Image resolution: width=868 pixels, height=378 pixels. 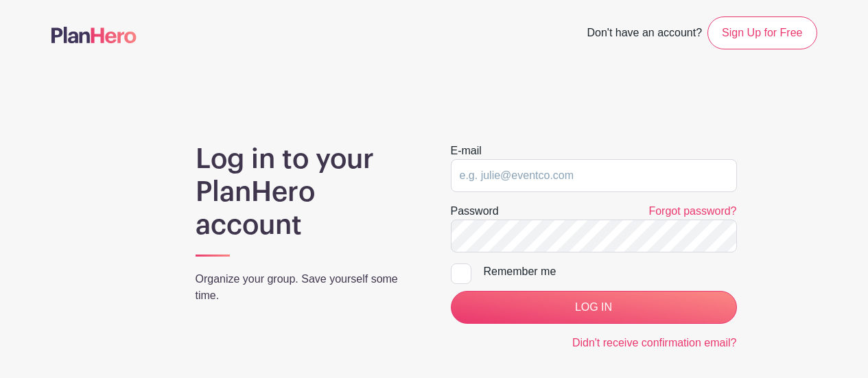 I want to click on span: Don't have an account?, so click(x=644, y=35).